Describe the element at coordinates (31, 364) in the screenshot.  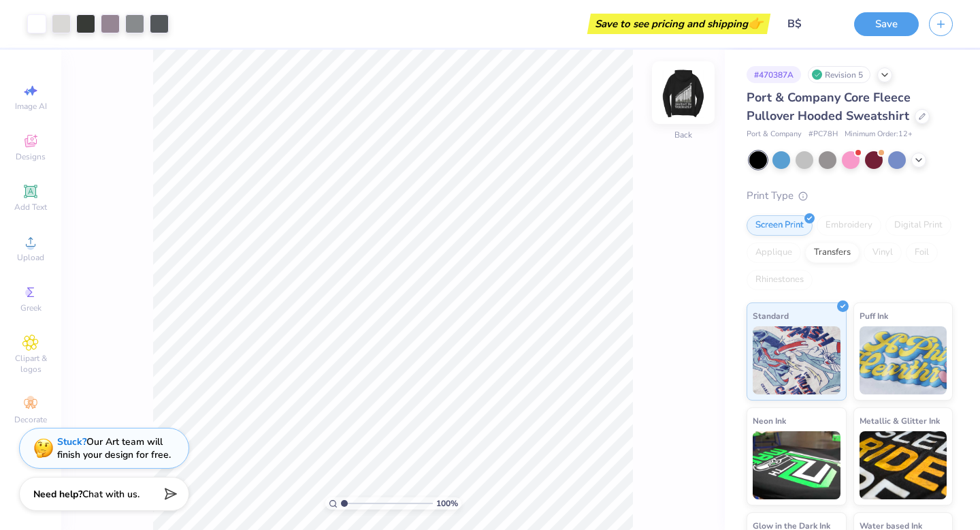
I see `span: Clipart & logos` at that location.